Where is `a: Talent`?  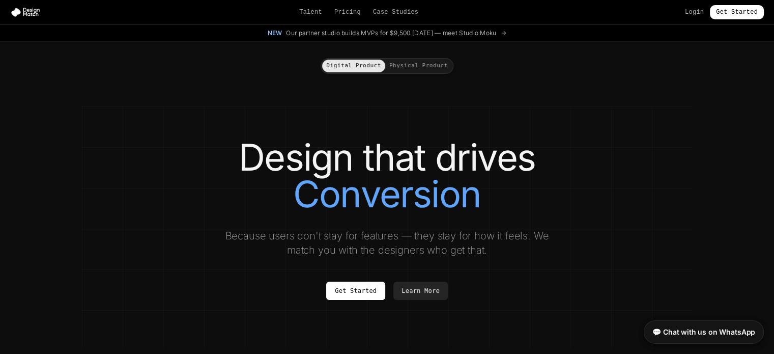
a: Talent is located at coordinates (310, 12).